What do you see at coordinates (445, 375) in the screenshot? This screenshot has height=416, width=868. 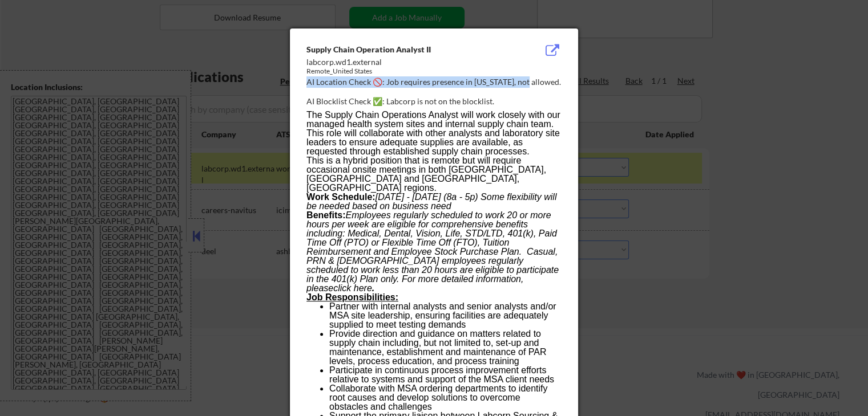 I see `li: Participate in continuous process improvement efforts relative to systems and support of the MSA ...` at bounding box center [445, 375].